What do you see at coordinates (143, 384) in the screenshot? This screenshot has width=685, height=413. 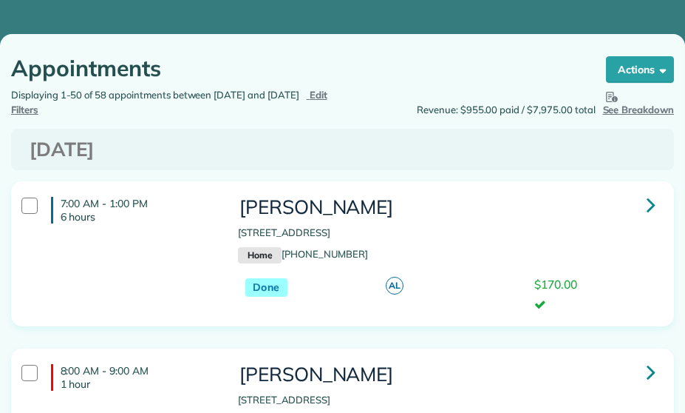 I see `p: 1 hour` at bounding box center [143, 384].